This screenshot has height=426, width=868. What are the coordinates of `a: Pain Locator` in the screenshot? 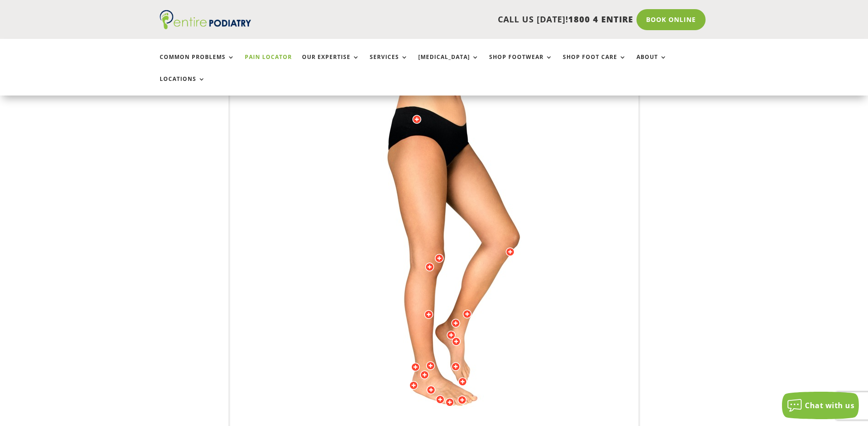 It's located at (268, 64).